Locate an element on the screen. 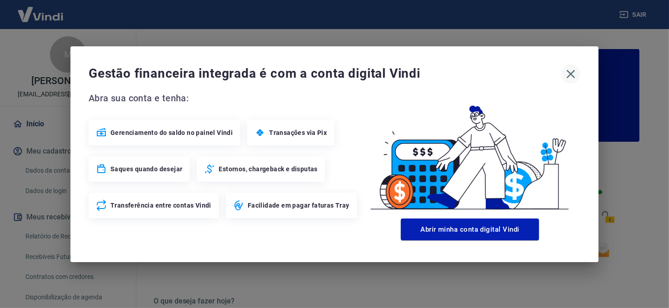 The image size is (669, 308). span: Gerenciamento do saldo no painel Vindi is located at coordinates (171, 133).